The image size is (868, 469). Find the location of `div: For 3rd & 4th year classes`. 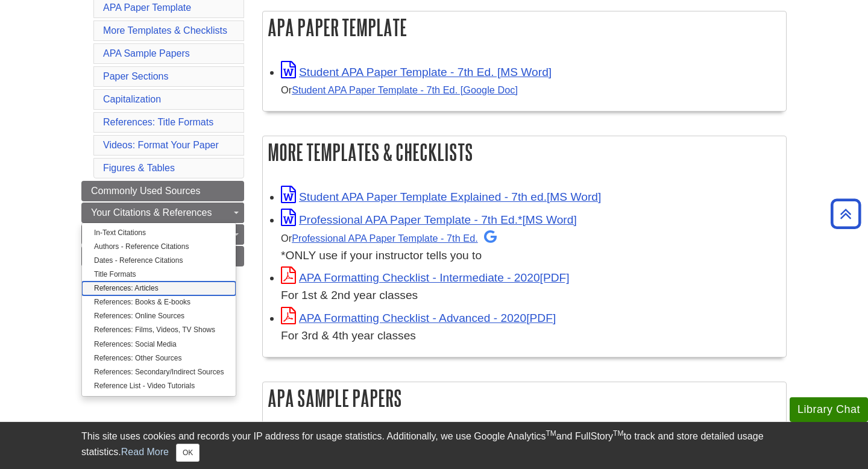

div: For 3rd & 4th year classes is located at coordinates (530, 336).